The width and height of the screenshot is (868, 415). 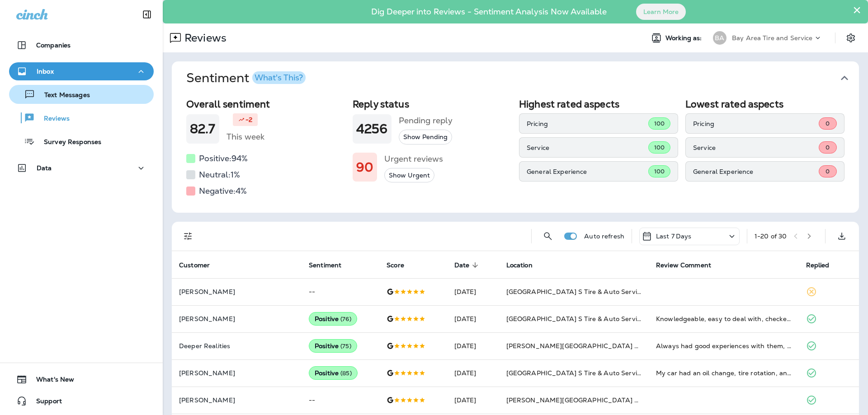 I want to click on span: What's New, so click(x=51, y=381).